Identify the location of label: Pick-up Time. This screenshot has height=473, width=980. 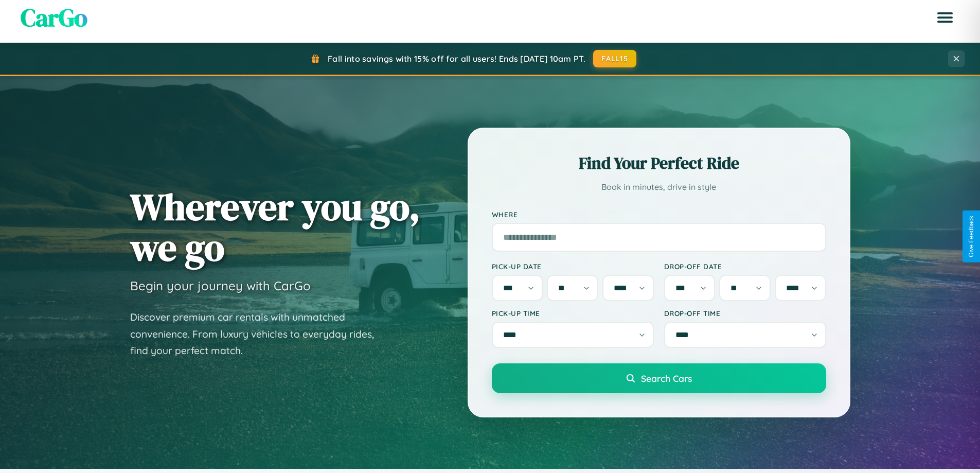
(572, 313).